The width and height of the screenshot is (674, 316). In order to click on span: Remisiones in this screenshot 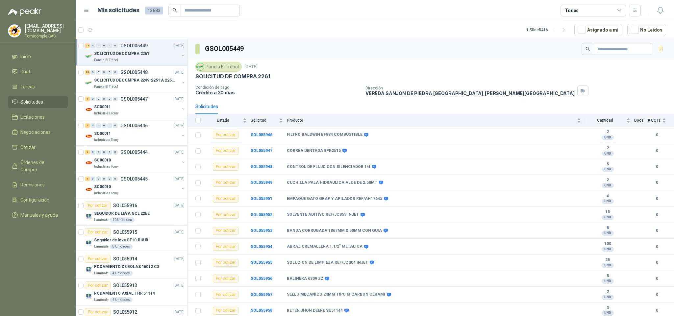, I will do `click(33, 185)`.